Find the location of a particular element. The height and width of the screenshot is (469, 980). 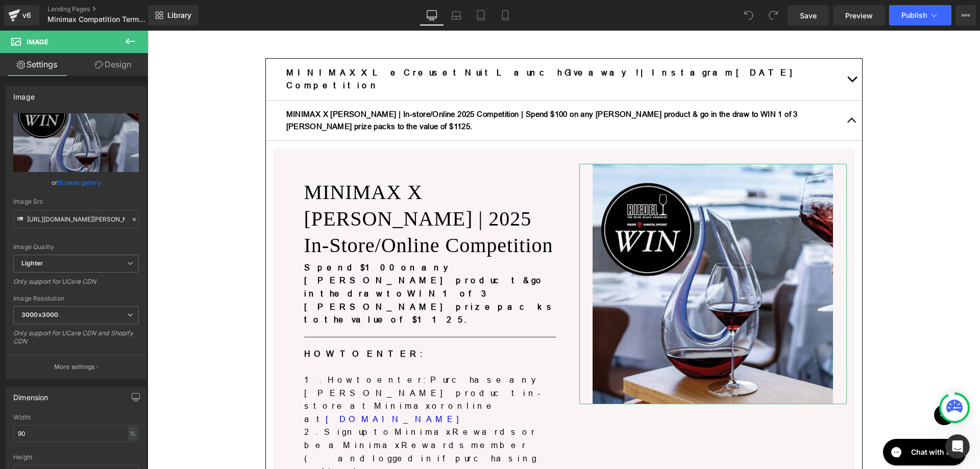

b: Lighter is located at coordinates (32, 263).